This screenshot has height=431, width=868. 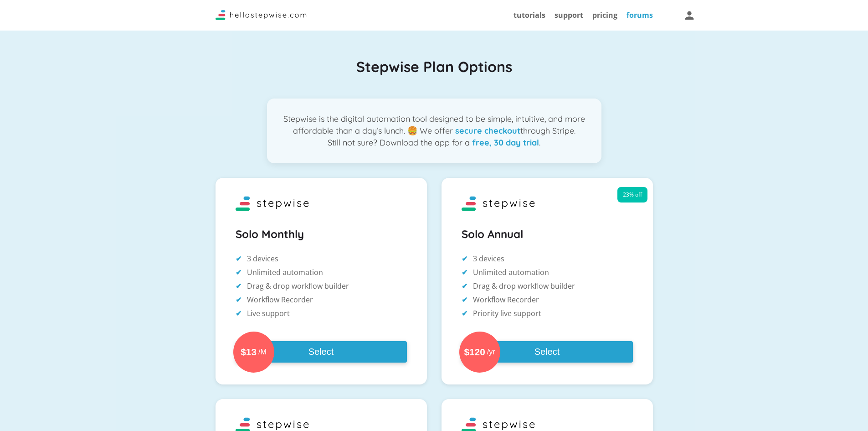 What do you see at coordinates (505, 142) in the screenshot?
I see `strong: free, 30 day trial` at bounding box center [505, 142].